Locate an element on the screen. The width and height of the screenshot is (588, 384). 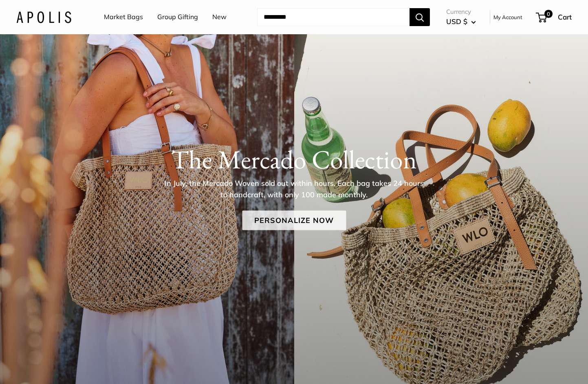
a: Market Bags is located at coordinates (123, 17).